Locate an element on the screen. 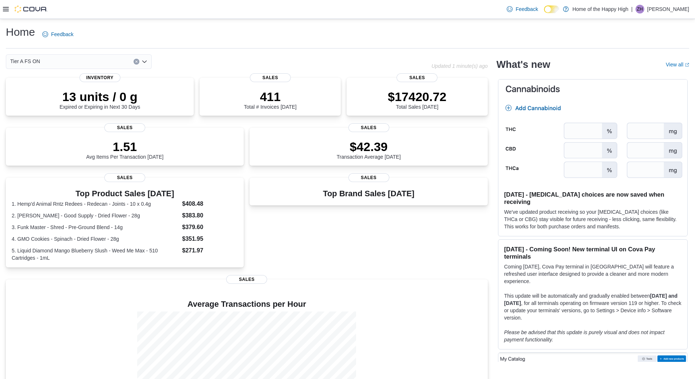 The height and width of the screenshot is (379, 695). p: 13 units / 0 g is located at coordinates (100, 97).